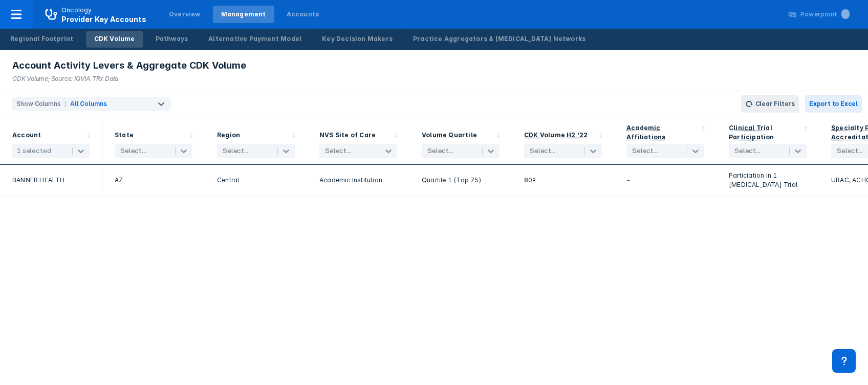 This screenshot has width=868, height=385. What do you see at coordinates (358, 180) in the screenshot?
I see `div: Academic Institution` at bounding box center [358, 180].